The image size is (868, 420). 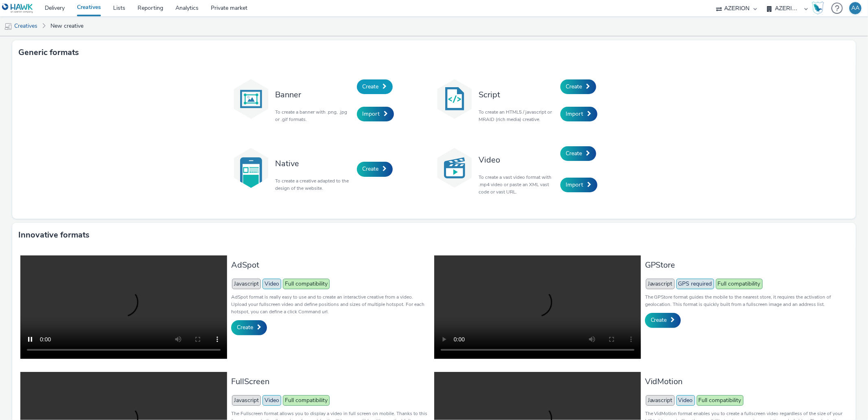 What do you see at coordinates (53, 235) in the screenshot?
I see `h3: Innovative formats` at bounding box center [53, 235].